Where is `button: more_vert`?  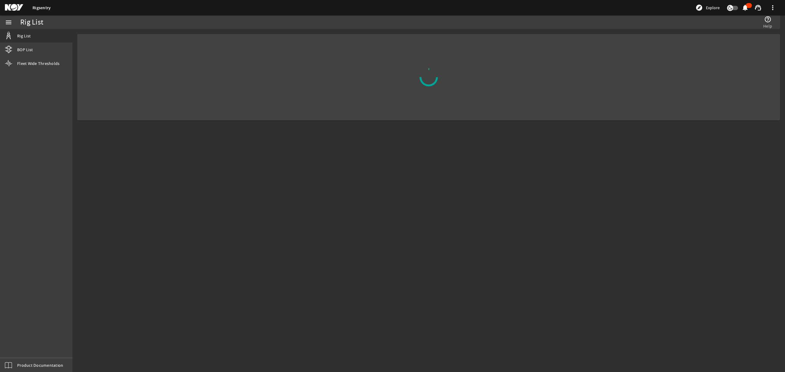 button: more_vert is located at coordinates (773, 8).